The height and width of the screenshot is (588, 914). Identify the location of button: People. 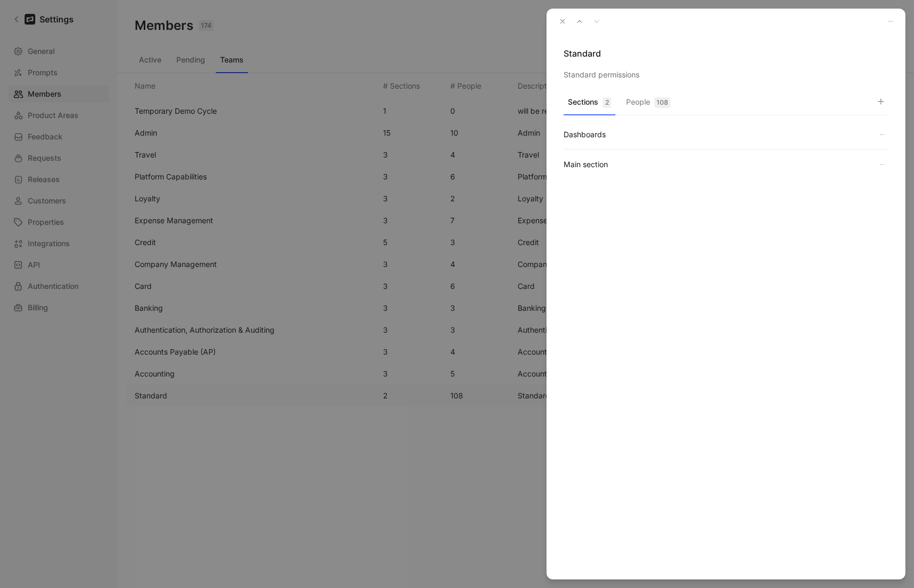
(648, 105).